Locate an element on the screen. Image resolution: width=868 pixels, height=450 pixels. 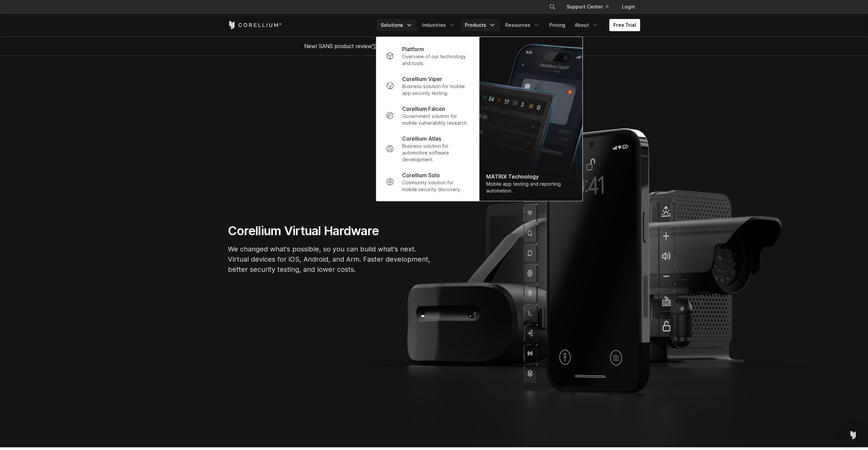
a: MATRIX Technology Mobile app testing and reporting automation. is located at coordinates (531, 119).